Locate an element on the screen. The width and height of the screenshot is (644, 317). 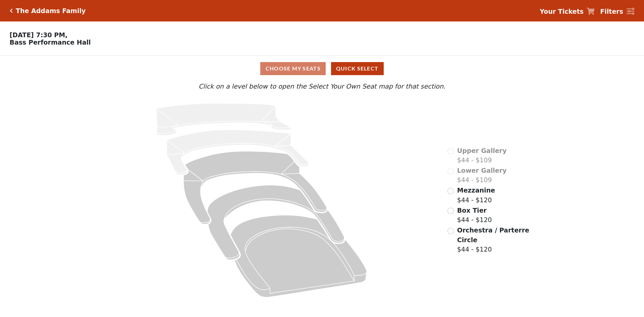
button: Quick Select is located at coordinates (357, 68).